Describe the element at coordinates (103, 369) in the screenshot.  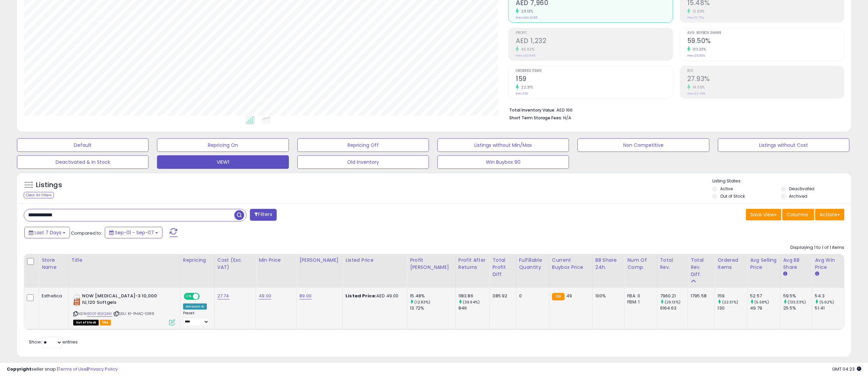
I see `a: Privacy Policy` at that location.